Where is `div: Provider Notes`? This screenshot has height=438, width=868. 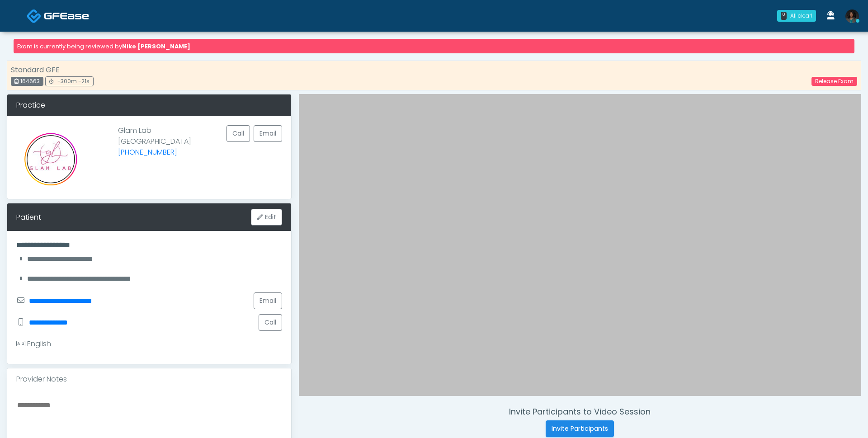 div: Provider Notes is located at coordinates (149, 380).